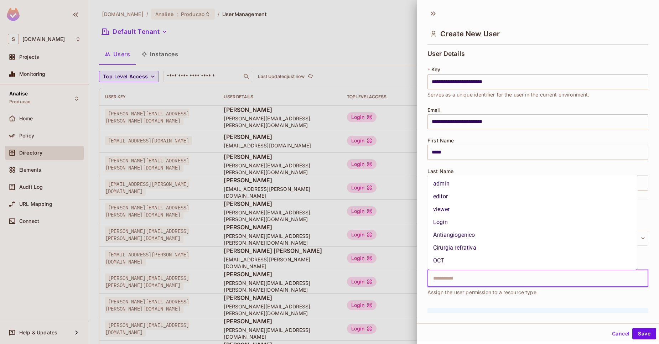  I want to click on li: admin, so click(533, 184).